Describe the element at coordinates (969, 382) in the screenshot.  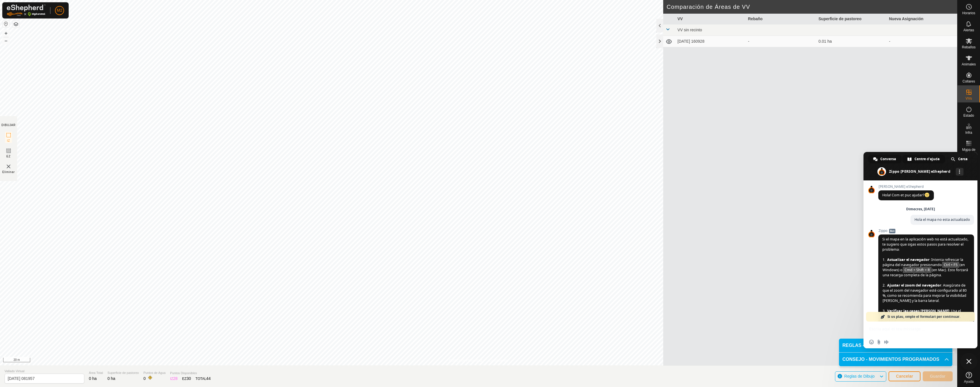
I see `span: Ayuda` at that location.